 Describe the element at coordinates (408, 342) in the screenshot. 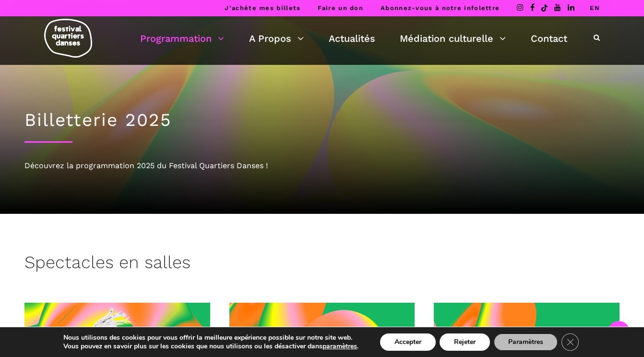

I see `button: Accepter` at that location.